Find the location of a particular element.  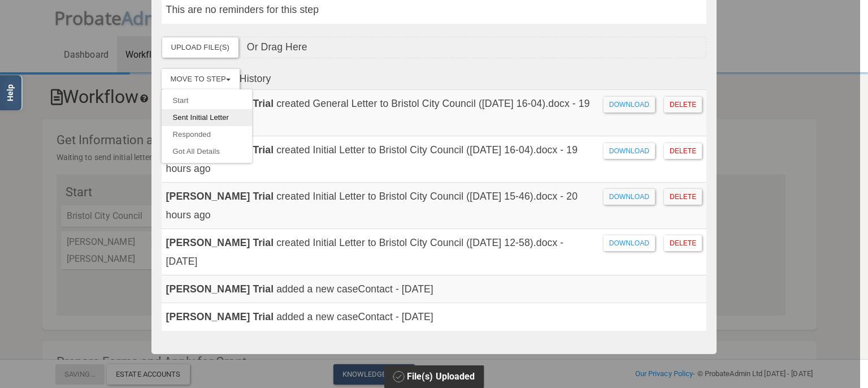

a: Start is located at coordinates (206, 100).